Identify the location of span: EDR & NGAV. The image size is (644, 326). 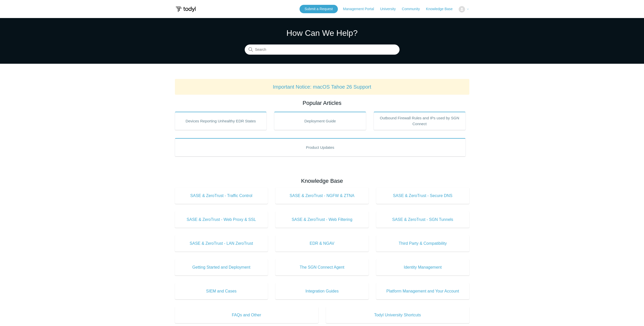
(322, 244).